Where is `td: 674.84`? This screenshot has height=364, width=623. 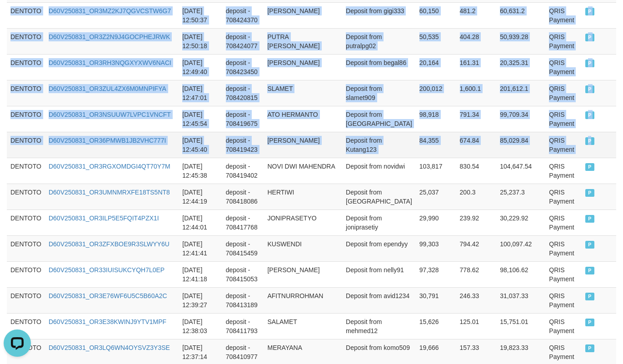
td: 674.84 is located at coordinates (476, 144).